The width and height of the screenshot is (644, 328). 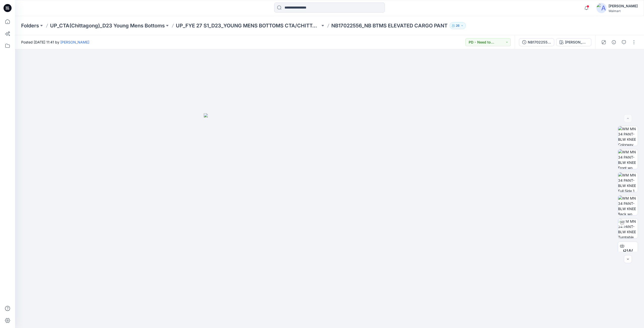 I want to click on img: WM MN 34 PANT-BLW KNEE Back wo Avatar, so click(x=627, y=206).